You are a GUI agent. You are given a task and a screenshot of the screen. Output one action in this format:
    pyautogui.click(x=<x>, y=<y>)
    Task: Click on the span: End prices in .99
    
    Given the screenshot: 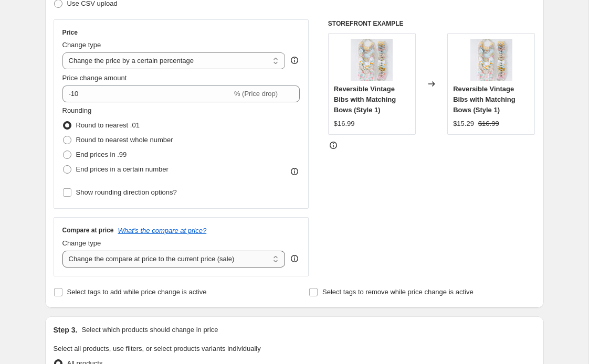 What is the action you would take?
    pyautogui.click(x=102, y=154)
    